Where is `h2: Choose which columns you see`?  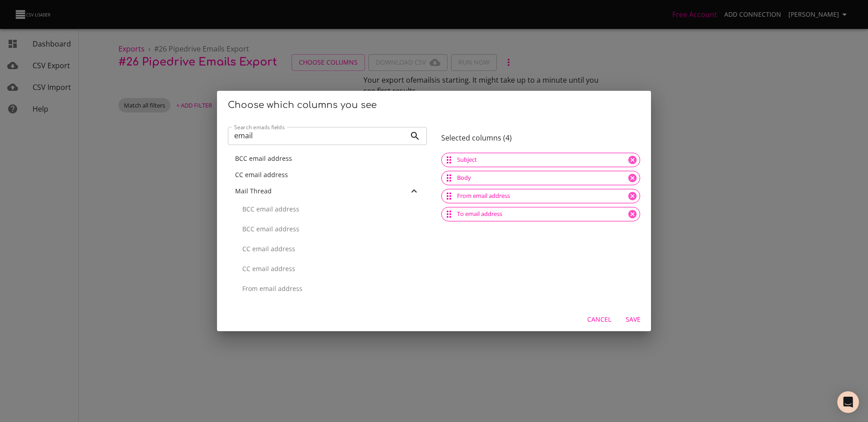
h2: Choose which columns you see is located at coordinates (434, 106).